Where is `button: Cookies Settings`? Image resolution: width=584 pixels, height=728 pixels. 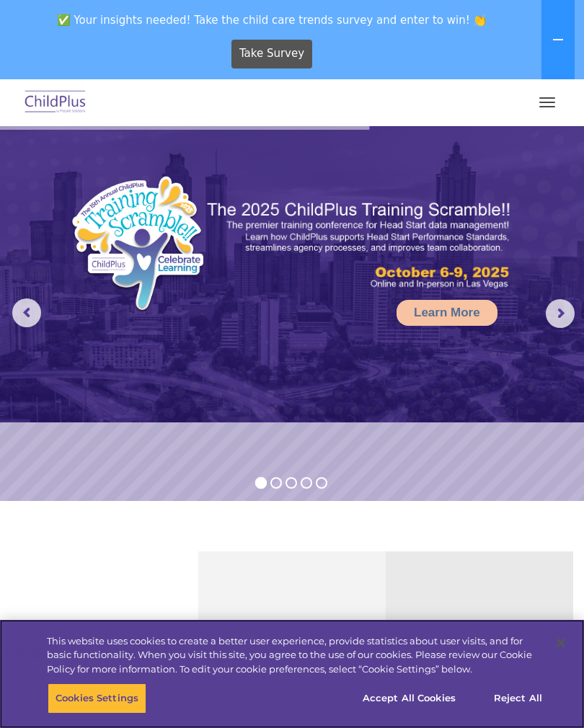
button: Cookies Settings is located at coordinates (97, 699).